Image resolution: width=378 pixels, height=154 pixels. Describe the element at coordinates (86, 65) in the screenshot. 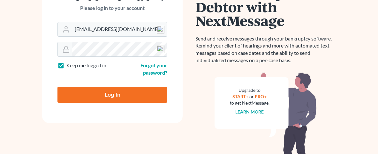

I see `label: Keep me logged in` at that location.